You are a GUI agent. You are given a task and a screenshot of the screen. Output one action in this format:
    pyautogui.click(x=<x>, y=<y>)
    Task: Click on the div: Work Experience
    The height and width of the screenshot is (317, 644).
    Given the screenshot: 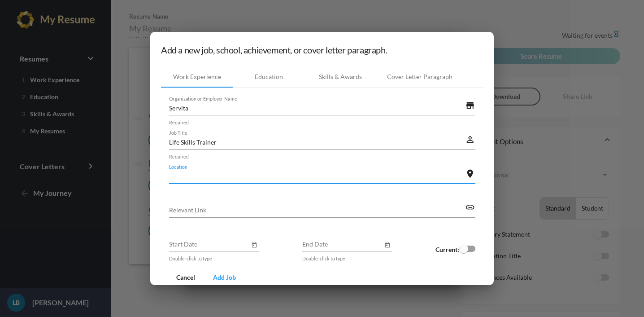 What is the action you would take?
    pyautogui.click(x=197, y=76)
    